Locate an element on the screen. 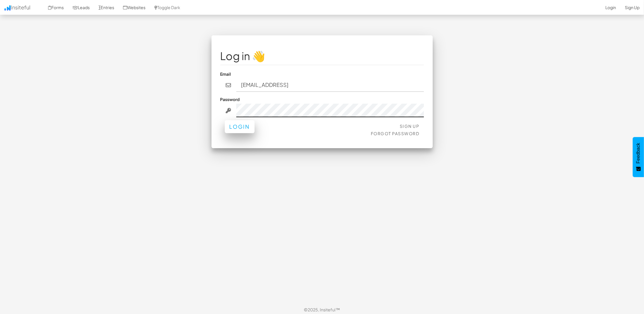  label: Password is located at coordinates (230, 99).